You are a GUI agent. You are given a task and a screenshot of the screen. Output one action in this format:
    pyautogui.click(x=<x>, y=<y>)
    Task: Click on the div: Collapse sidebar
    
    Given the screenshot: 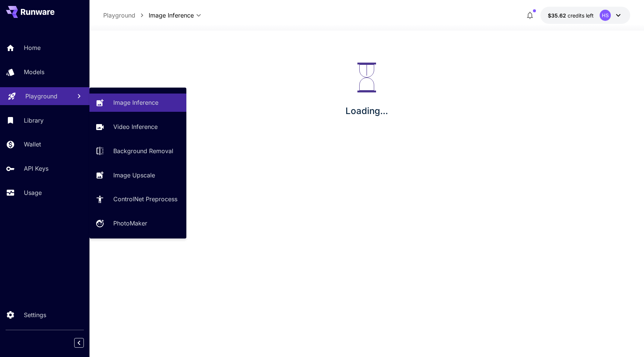 What is the action you would take?
    pyautogui.click(x=85, y=343)
    